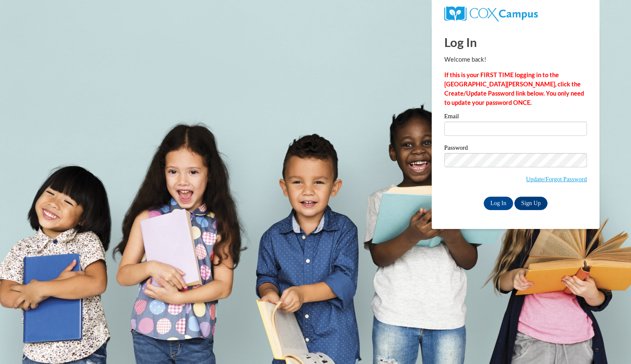  I want to click on p: Welcome back!, so click(515, 59).